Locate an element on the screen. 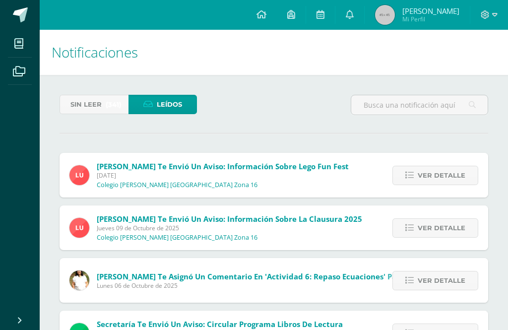  span: Leídos is located at coordinates (169, 104).